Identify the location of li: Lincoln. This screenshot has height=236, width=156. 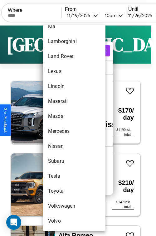
(74, 86).